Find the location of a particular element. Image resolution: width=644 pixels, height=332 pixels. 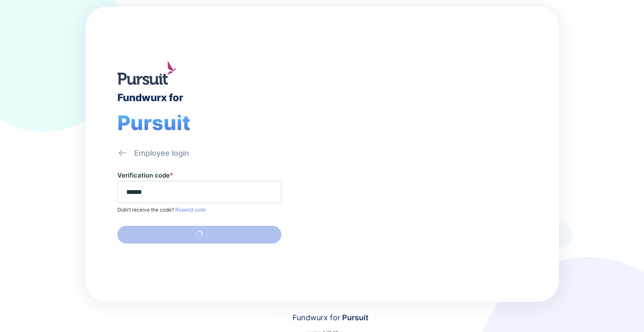

div: Thank you for choosing Fundwurx as your partner in driving positive social impact! is located at coordinates (442, 178).